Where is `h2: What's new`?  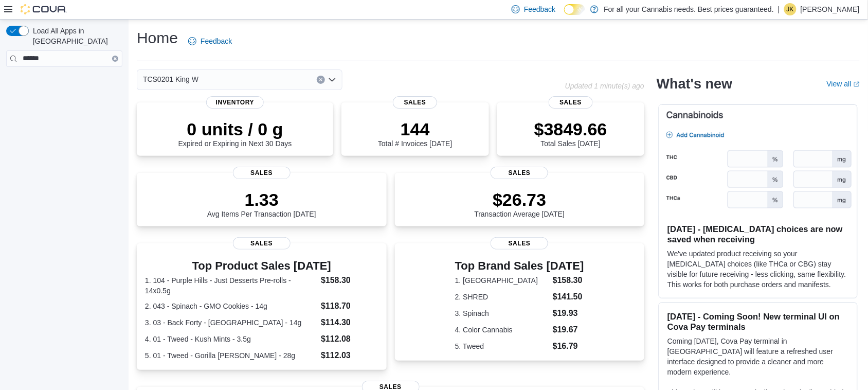
h2: What's new is located at coordinates (695, 84).